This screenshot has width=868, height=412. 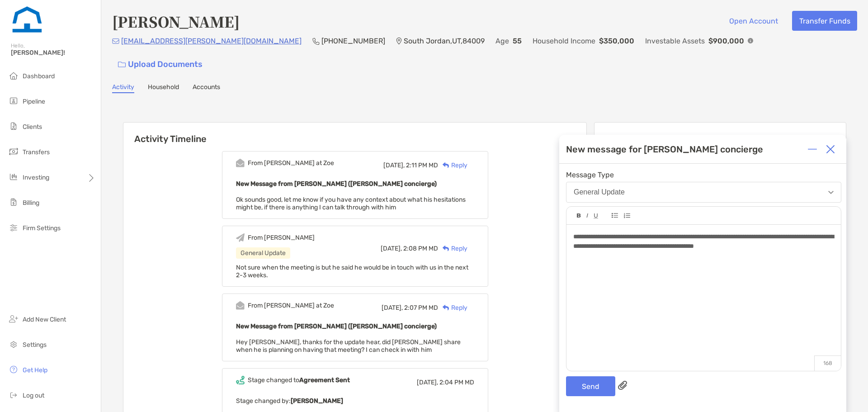 What do you see at coordinates (726, 41) in the screenshot?
I see `p: $900,000` at bounding box center [726, 41].